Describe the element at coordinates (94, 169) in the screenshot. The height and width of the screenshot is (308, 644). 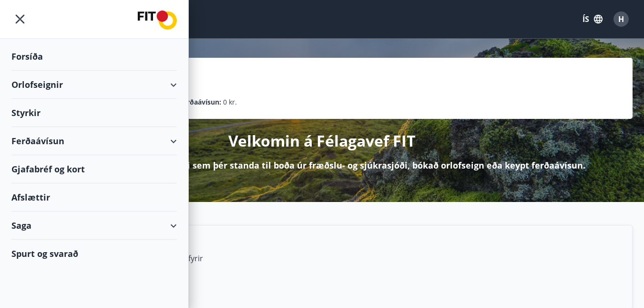
I see `div: Gjafabréf og kort` at that location.